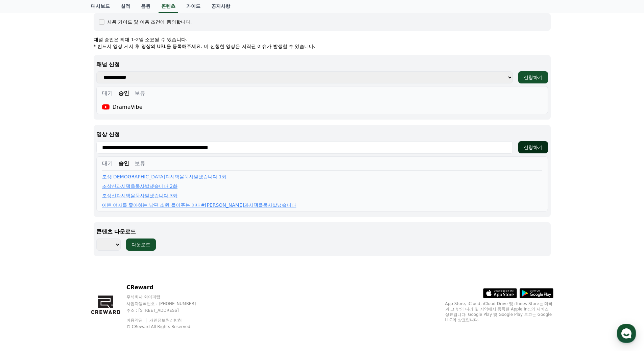 The image size is (644, 351). I want to click on p: * 반드시 영상 게시 후 영상의 URL을 등록해주세요. 미 신청한 영상은 저작권 이슈가 발생할 수 있습니다., so click(322, 46).